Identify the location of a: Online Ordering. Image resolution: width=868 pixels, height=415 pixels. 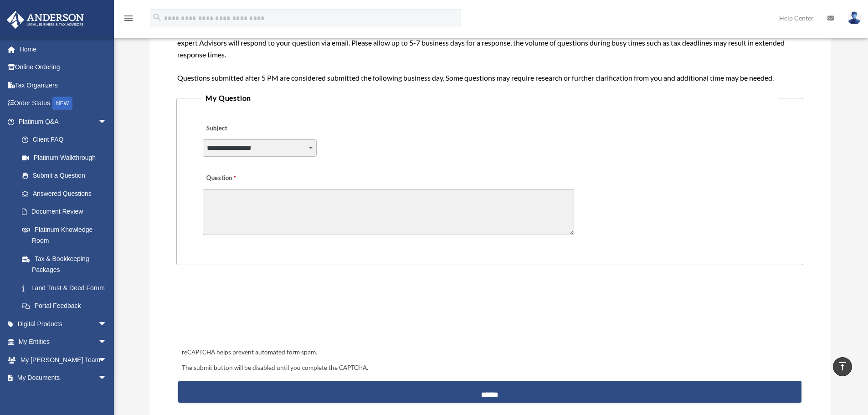
(64, 67).